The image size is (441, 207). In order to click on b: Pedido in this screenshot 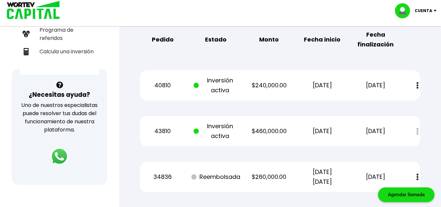, I will do `click(163, 40)`.